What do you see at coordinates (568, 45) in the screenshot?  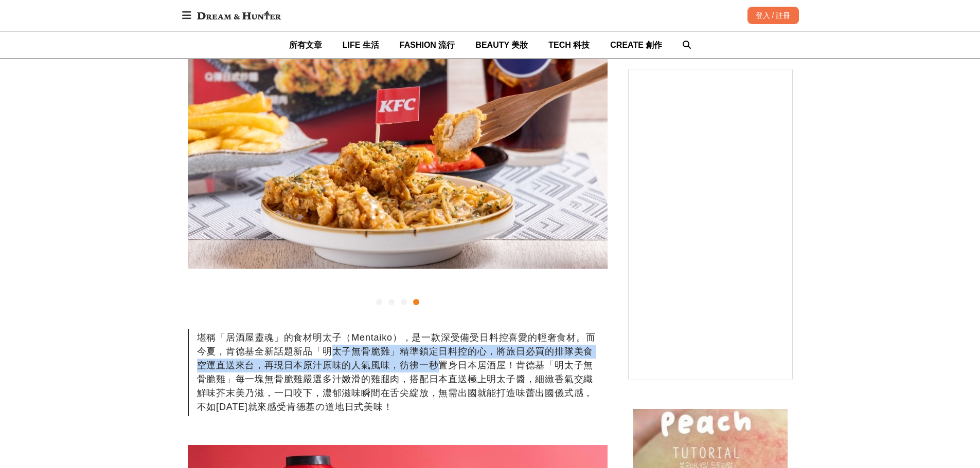 I see `a: TECH 科技` at bounding box center [568, 45].